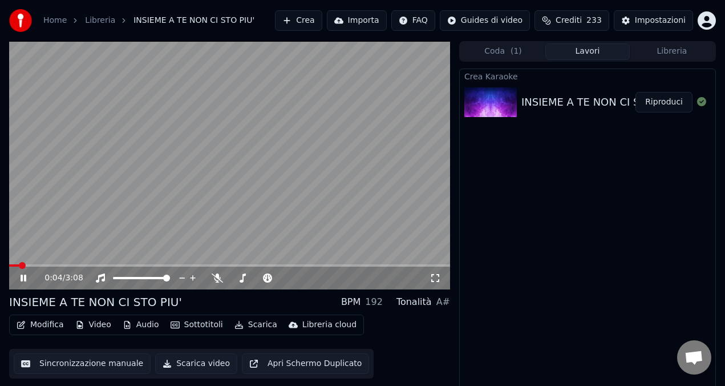  Describe the element at coordinates (664, 102) in the screenshot. I see `button: Riproduci` at that location.